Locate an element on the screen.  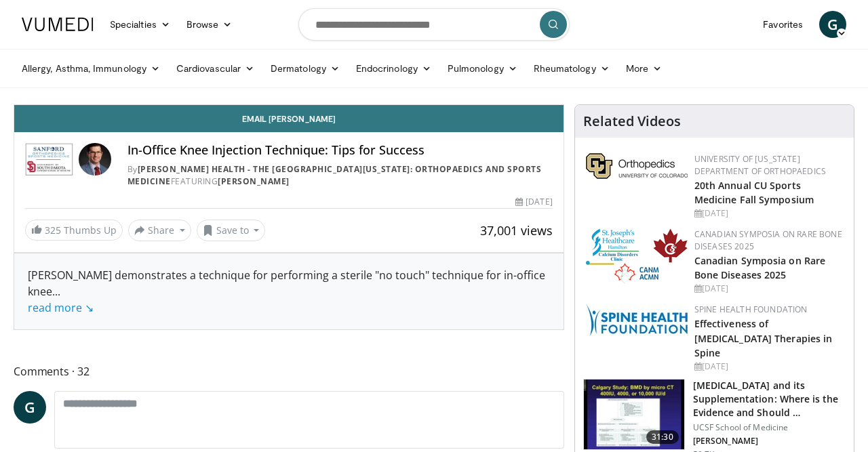
a: Pulmonology is located at coordinates (483, 68).